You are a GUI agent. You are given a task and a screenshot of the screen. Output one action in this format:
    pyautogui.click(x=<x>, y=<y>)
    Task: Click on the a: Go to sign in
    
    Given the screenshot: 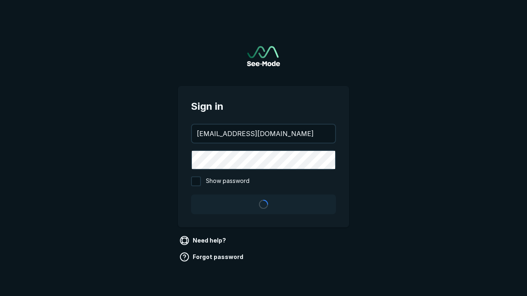 What is the action you would take?
    pyautogui.click(x=263, y=56)
    